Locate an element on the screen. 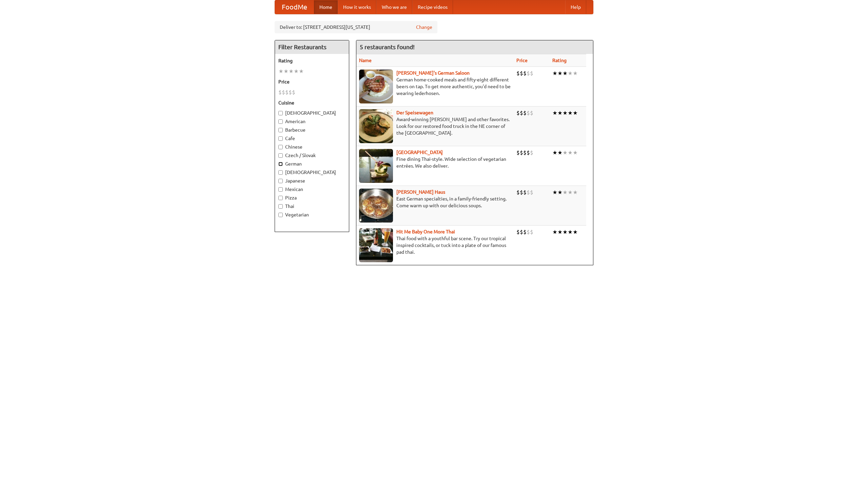 The height and width of the screenshot is (480, 868). a: Recipe videos is located at coordinates (433, 7).